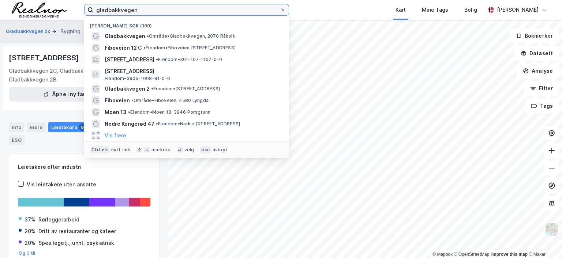 This screenshot has width=562, height=258. Describe the element at coordinates (67, 94) in the screenshot. I see `button: Åpne i ny fane` at that location.